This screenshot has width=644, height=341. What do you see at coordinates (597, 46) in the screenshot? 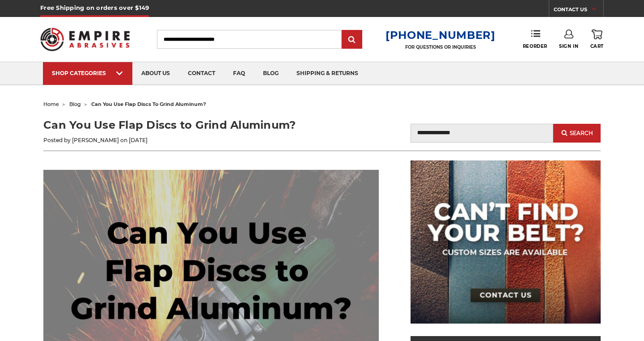
I see `span: Cart` at bounding box center [597, 46].